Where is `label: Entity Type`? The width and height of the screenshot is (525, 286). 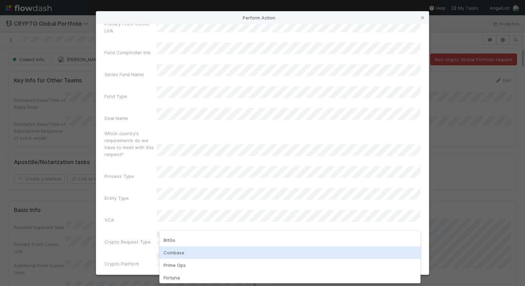
label: Entity Type is located at coordinates (117, 198).